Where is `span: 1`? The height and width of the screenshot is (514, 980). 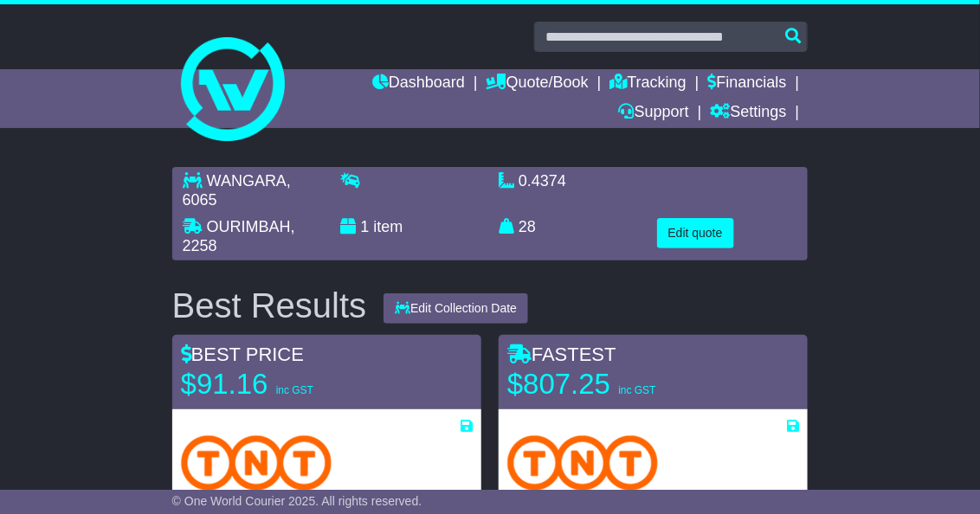 span: 1 is located at coordinates (364, 227).